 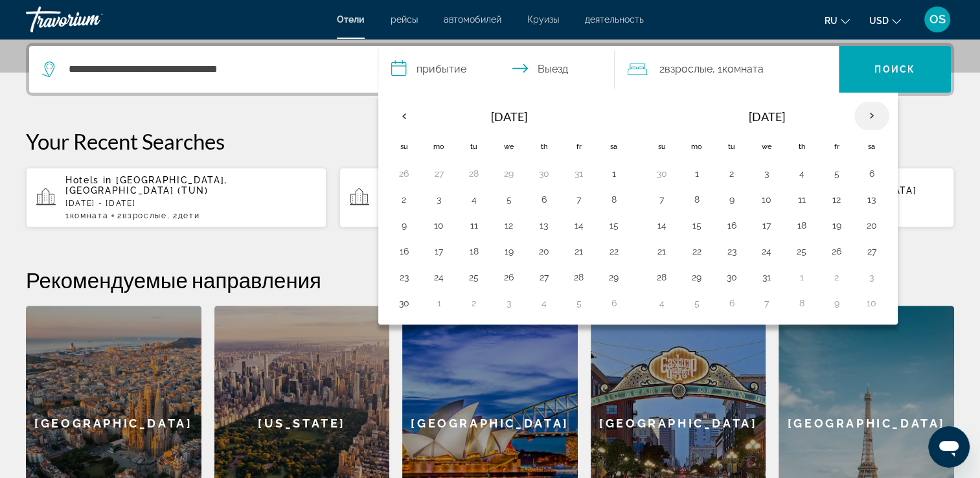 What do you see at coordinates (490, 280) in the screenshot?
I see `h2: Рекомендуемые направления` at bounding box center [490, 280].